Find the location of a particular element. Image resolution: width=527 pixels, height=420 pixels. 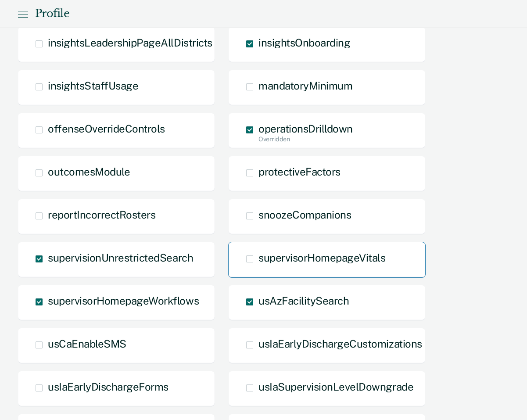

span: usIaEarlyDischargeForms is located at coordinates (108, 387).